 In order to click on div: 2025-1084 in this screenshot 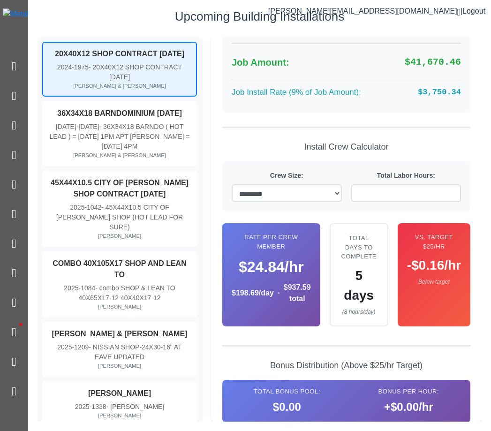, I will do `click(120, 293)`.